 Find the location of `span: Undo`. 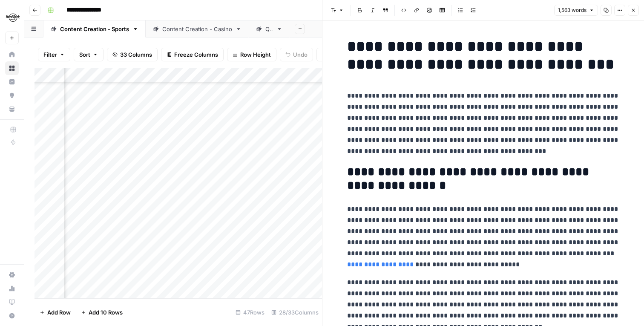

span: Undo is located at coordinates (300, 55).